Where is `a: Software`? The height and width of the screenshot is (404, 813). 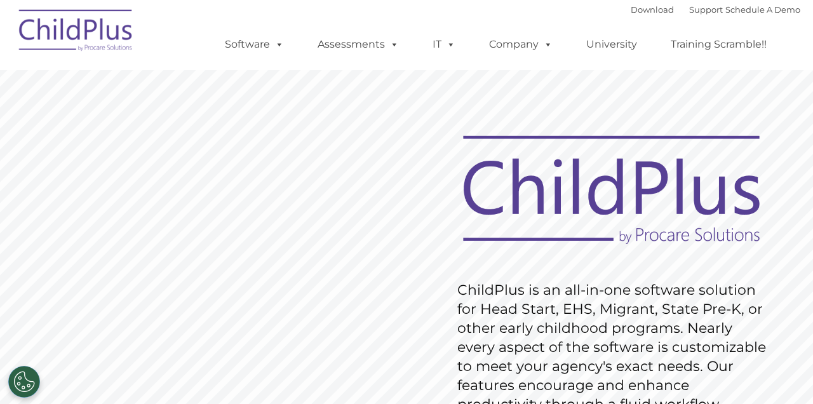 a: Software is located at coordinates (254, 44).